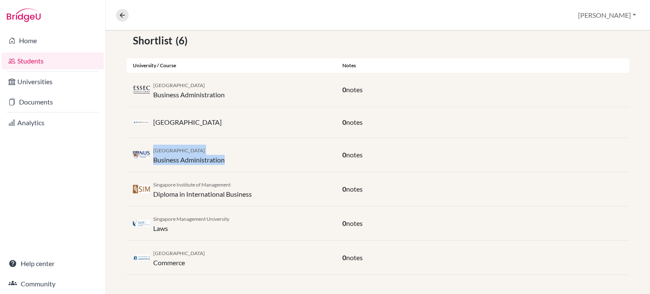 This screenshot has height=294, width=650. Describe the element at coordinates (53, 264) in the screenshot. I see `a: Help center` at that location.